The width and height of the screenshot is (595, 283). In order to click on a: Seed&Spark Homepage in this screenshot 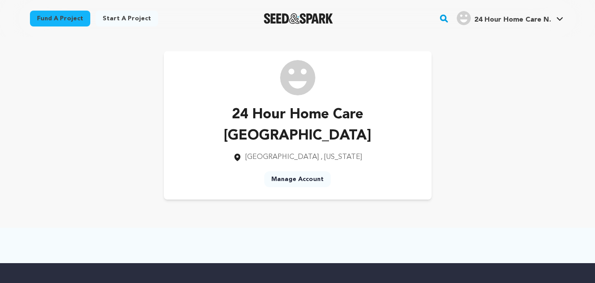, I will do `click(298, 19)`.